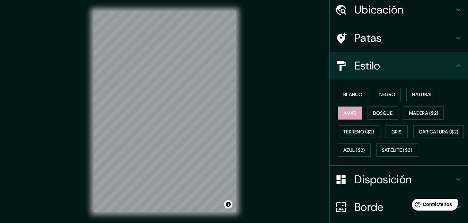 This screenshot has height=223, width=468. Describe the element at coordinates (359, 132) in the screenshot. I see `font: Terreno ($2)` at that location.